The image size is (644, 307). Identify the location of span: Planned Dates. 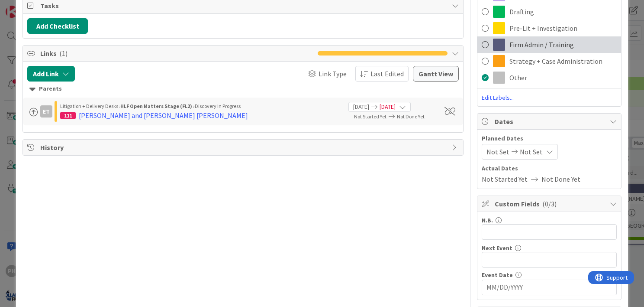
(550, 138).